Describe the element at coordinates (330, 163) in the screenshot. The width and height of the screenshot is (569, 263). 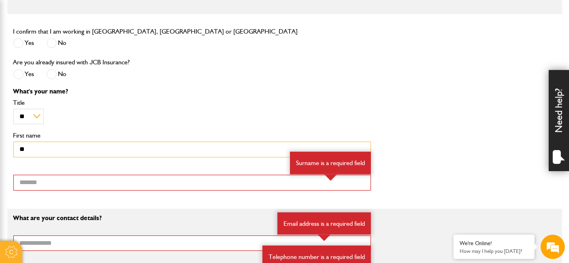
I see `div: Surname is a required field` at that location.